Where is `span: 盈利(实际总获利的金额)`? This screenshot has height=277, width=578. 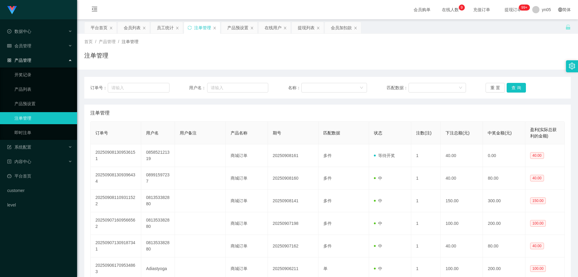
span: 盈利(实际总获利的金额) is located at coordinates (544, 133).